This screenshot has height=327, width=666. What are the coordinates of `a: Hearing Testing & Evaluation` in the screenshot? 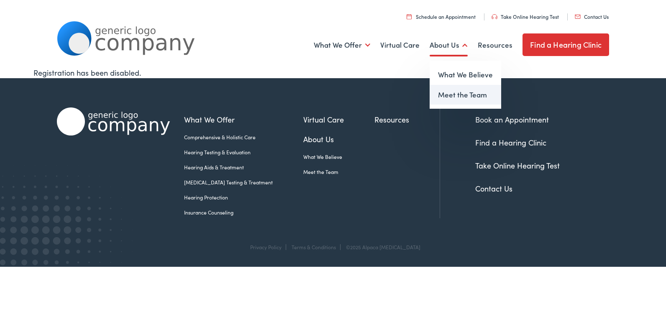 It's located at (243, 152).